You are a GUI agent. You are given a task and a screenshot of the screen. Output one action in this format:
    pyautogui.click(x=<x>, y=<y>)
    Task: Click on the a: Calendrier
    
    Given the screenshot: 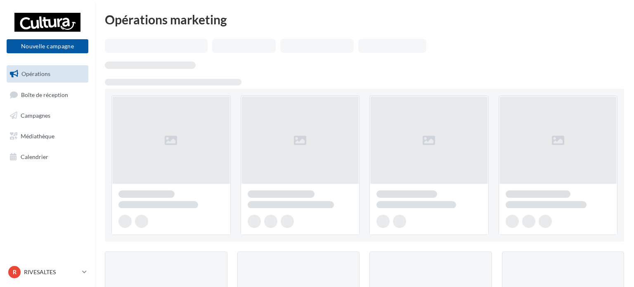 What is the action you would take?
    pyautogui.click(x=47, y=157)
    